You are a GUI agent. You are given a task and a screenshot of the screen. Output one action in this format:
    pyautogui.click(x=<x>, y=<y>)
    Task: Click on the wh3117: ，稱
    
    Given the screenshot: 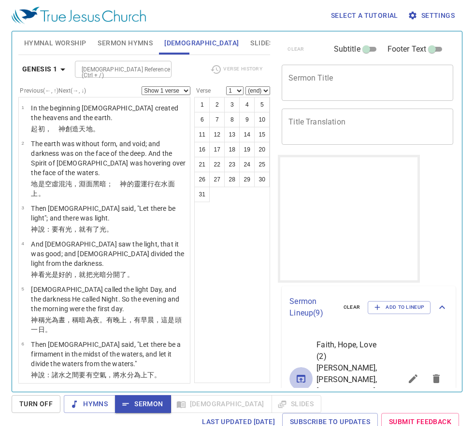 What is the action you would take?
    pyautogui.click(x=106, y=325)
    